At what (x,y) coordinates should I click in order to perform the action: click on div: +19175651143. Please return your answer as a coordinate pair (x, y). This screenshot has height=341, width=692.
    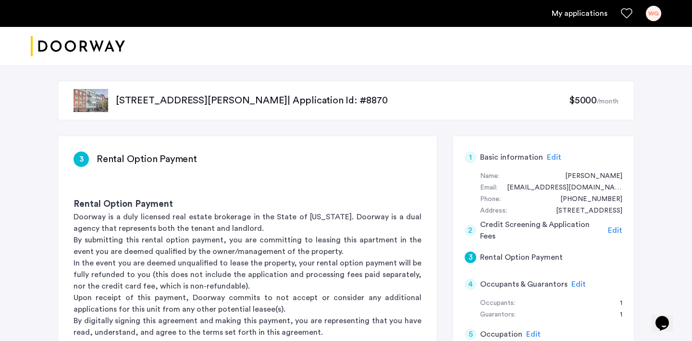
    Looking at the image, I should click on (586, 199).